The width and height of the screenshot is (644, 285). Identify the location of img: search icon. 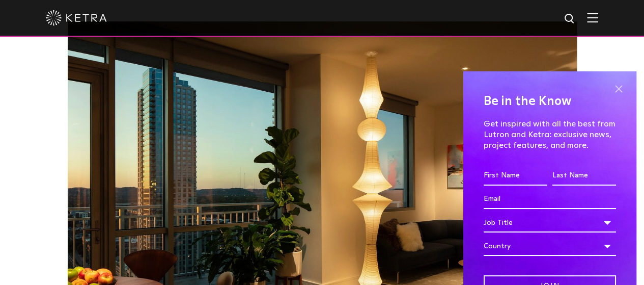
(570, 19).